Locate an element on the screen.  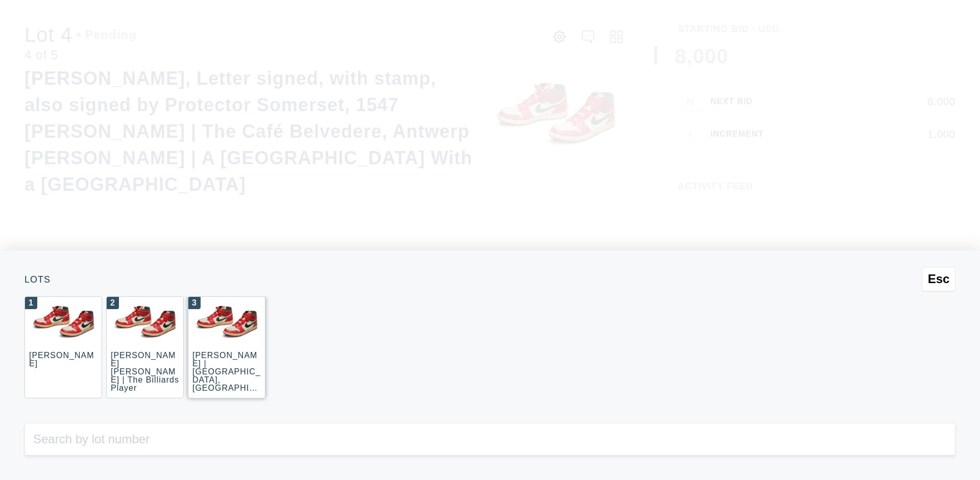
input: Search by lot number is located at coordinates (490, 439).